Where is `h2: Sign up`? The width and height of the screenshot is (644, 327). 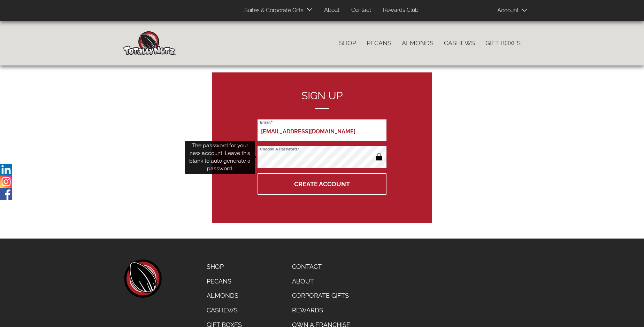
h2: Sign up is located at coordinates (322, 99).